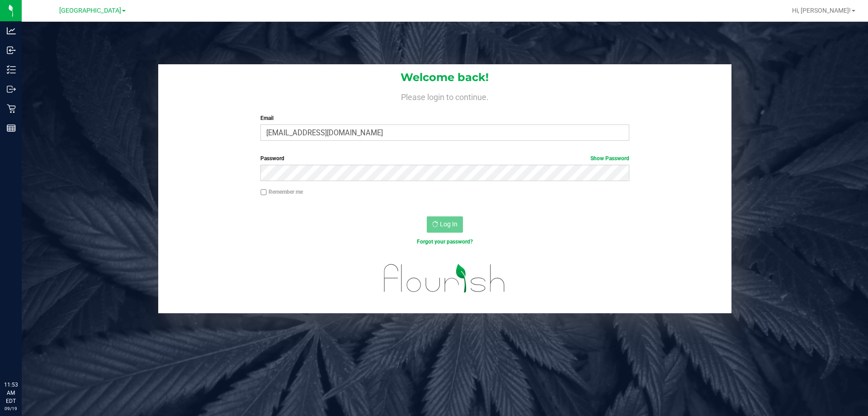  What do you see at coordinates (445, 78) in the screenshot?
I see `h1: Welcome back!` at bounding box center [445, 78].